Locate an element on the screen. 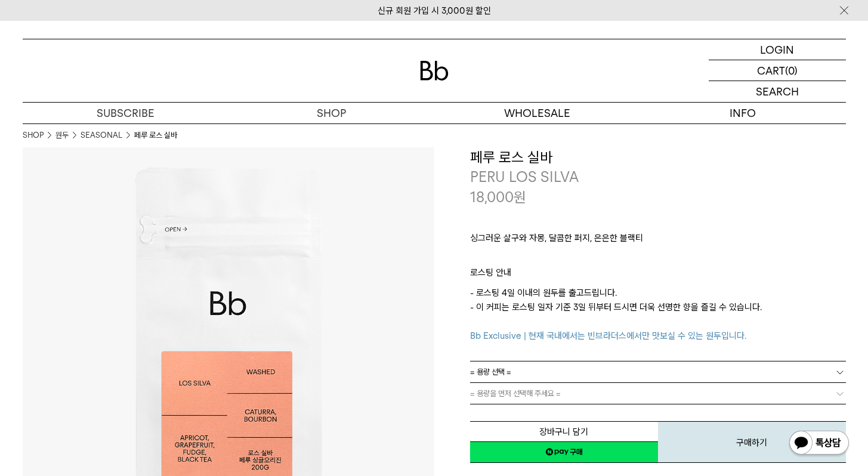 This screenshot has height=476, width=868. p: CART is located at coordinates (771, 71).